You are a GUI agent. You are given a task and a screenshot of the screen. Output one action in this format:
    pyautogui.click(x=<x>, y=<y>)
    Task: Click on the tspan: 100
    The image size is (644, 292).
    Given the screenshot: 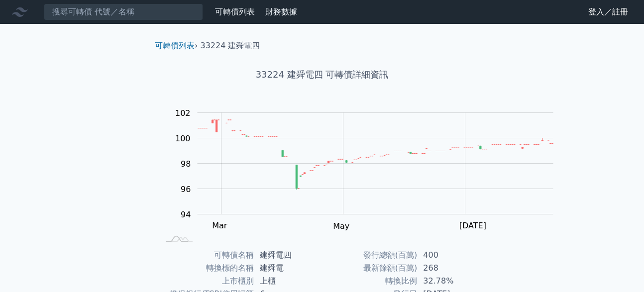 What is the action you would take?
    pyautogui.click(x=183, y=138)
    